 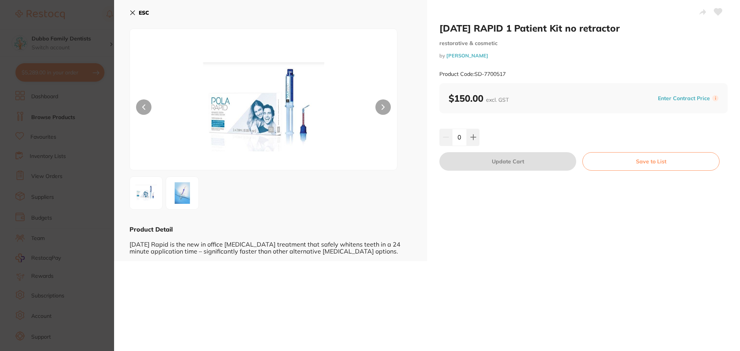 What do you see at coordinates (684, 98) in the screenshot?
I see `button: Enter Contract Price` at bounding box center [684, 98].